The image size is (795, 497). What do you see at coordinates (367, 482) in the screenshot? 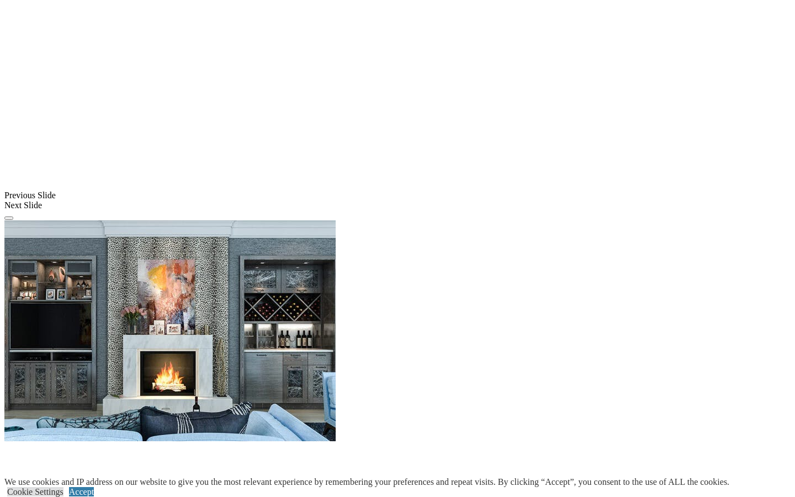
I see `div: We use cookies and IP address on our website to give you the most relevant experience by remember...` at bounding box center [367, 482].